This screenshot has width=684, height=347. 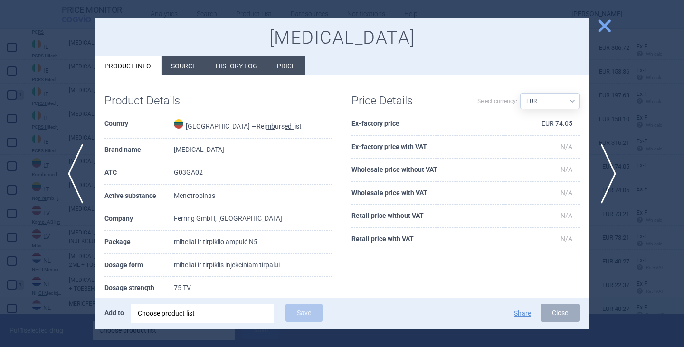 What do you see at coordinates (429, 240) in the screenshot?
I see `th: Retail price with VAT` at bounding box center [429, 240].